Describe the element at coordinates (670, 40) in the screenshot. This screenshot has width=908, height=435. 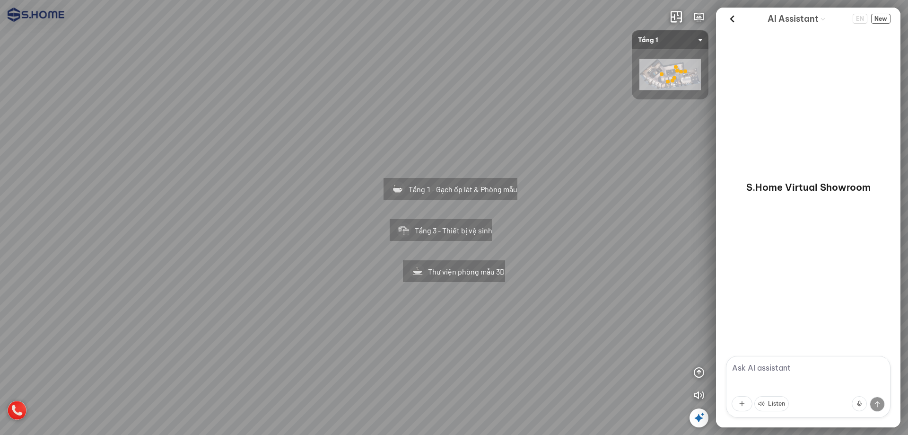
I see `span: Tầng 1` at that location.